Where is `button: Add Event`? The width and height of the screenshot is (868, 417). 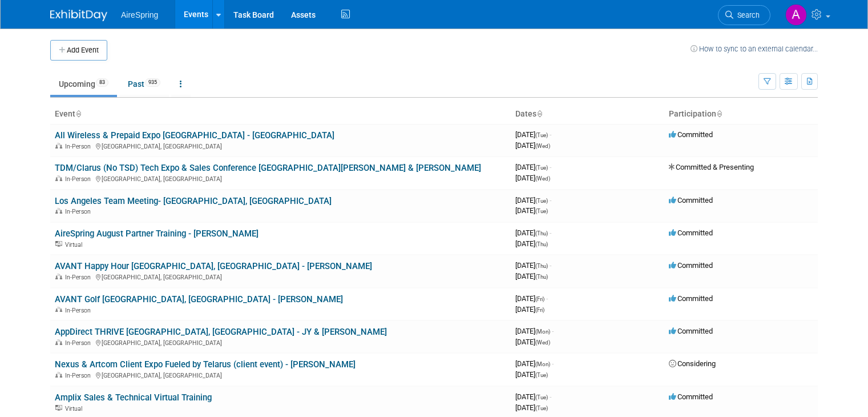 button: Add Event is located at coordinates (79, 50).